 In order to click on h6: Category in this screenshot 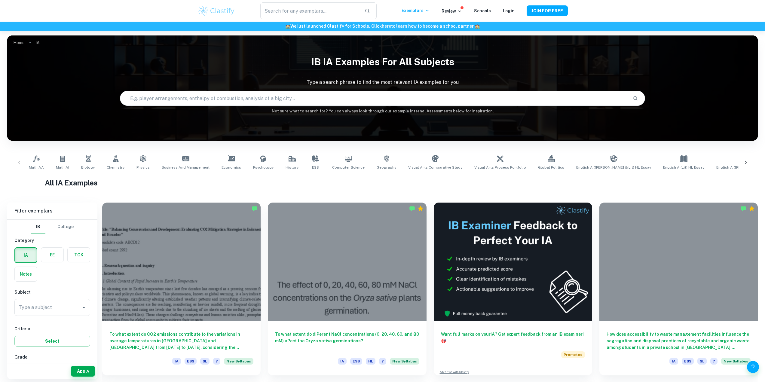, I will do `click(52, 241)`.